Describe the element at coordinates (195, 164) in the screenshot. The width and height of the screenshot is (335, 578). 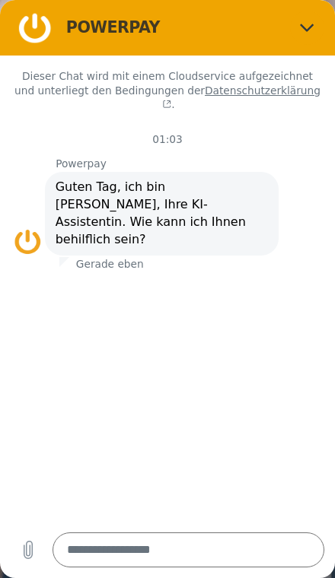
I see `p: Powerpay` at that location.